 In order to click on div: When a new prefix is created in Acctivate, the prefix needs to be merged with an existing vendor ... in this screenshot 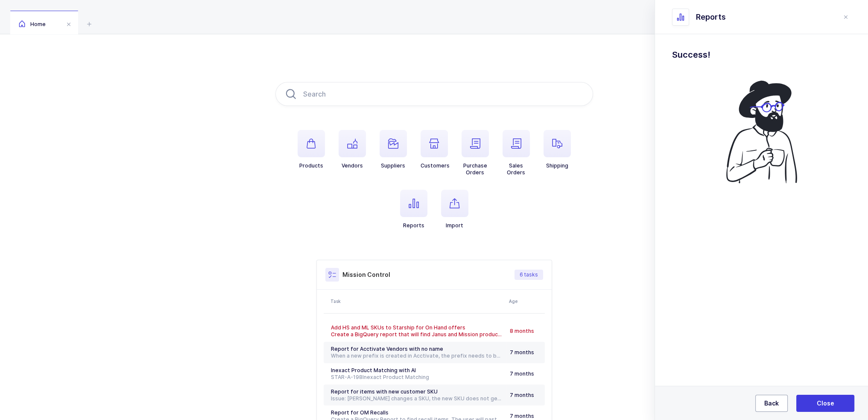, I will do `click(416, 356)`.